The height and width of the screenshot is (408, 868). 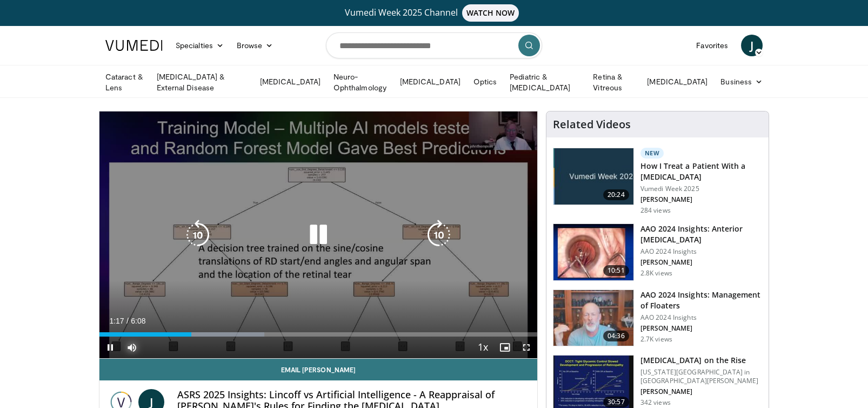 What do you see at coordinates (752, 45) in the screenshot?
I see `span: J` at bounding box center [752, 45].